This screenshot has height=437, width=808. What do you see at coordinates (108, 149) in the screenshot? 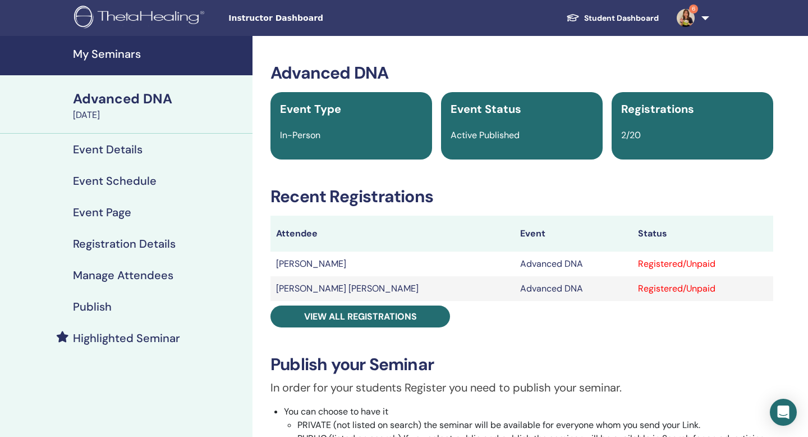
I see `h4: Event Details` at bounding box center [108, 149].